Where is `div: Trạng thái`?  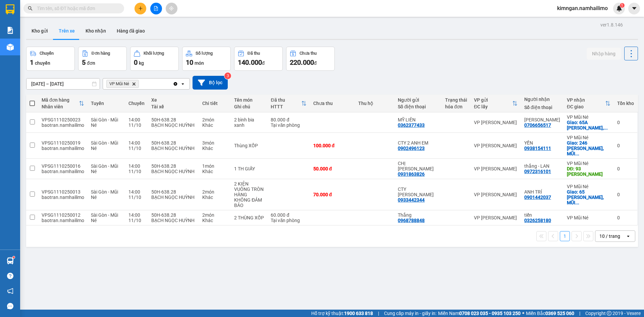 div: Trạng thái is located at coordinates (456, 100).